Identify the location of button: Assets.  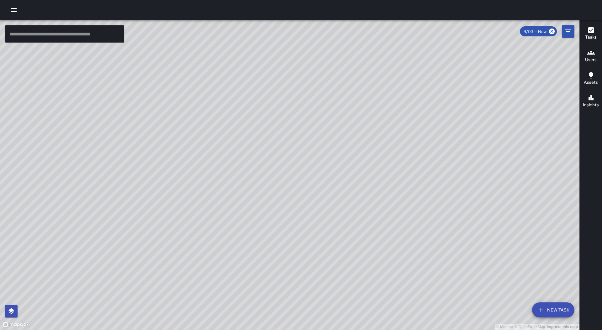
(591, 79).